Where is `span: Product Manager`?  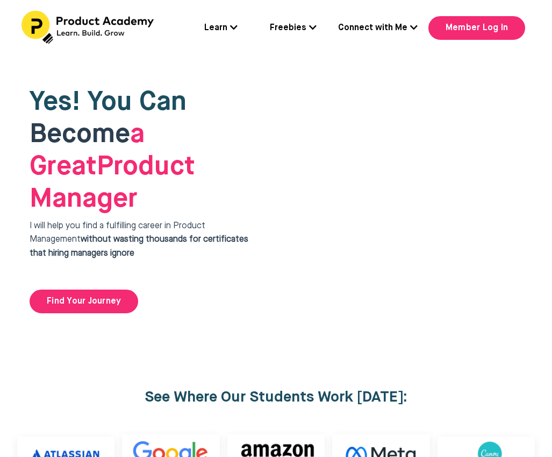 span: Product Manager is located at coordinates (112, 167).